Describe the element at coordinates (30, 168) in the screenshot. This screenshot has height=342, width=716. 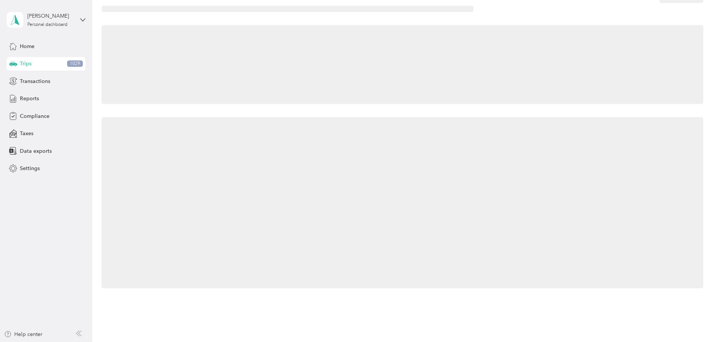
I see `span: Settings` at that location.